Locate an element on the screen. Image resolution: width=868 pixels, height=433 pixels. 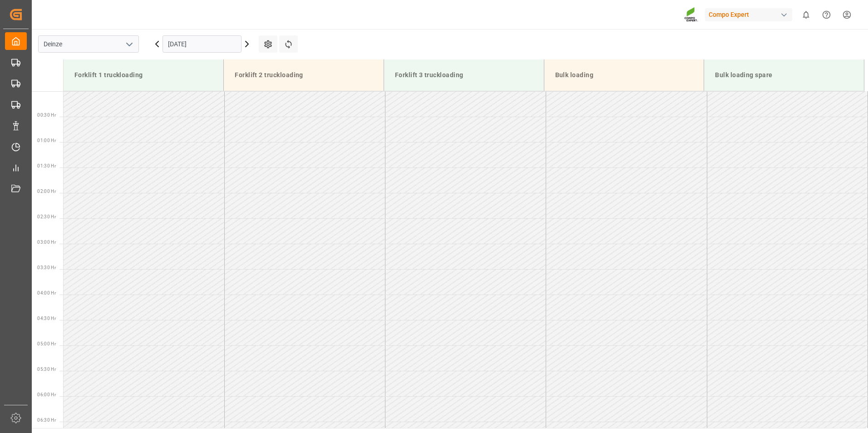
button: open menu is located at coordinates (129, 44).